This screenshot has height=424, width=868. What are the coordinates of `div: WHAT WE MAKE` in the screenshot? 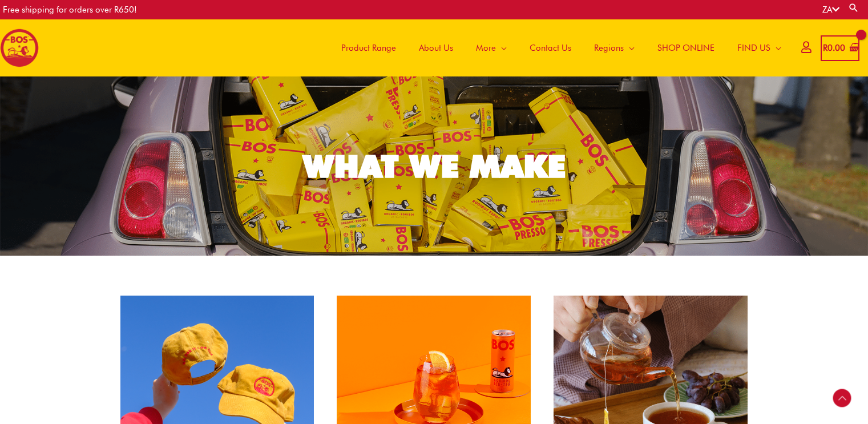 It's located at (435, 166).